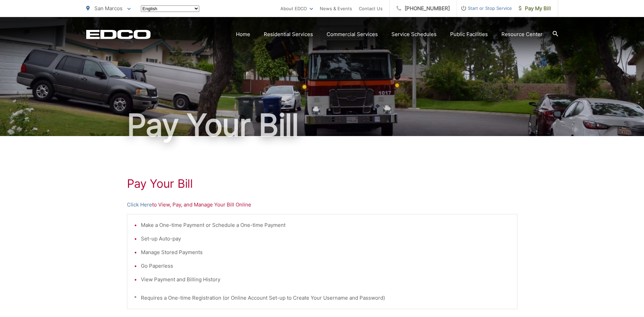 This screenshot has width=644, height=317. Describe the element at coordinates (140, 205) in the screenshot. I see `a: Click Here` at that location.